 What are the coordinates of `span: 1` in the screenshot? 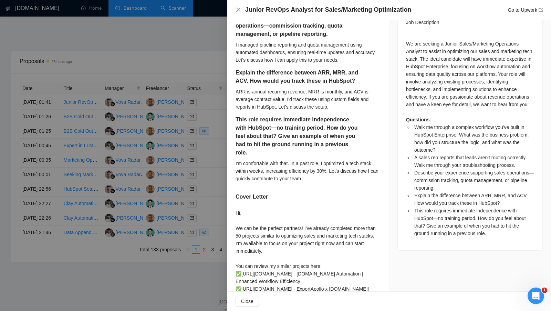 It's located at (545, 290).